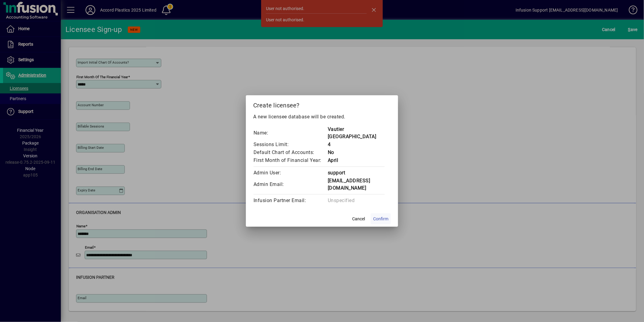  I want to click on td: Admin User:, so click(291, 173).